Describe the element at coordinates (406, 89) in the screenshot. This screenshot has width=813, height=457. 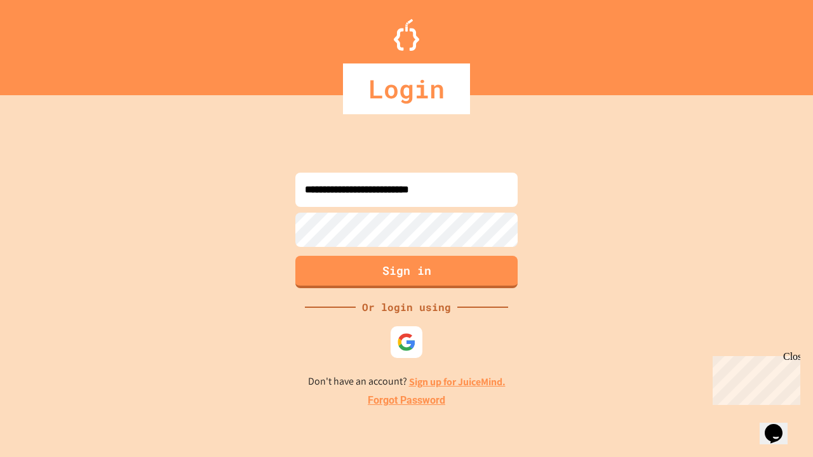
I see `div: Login` at that location.